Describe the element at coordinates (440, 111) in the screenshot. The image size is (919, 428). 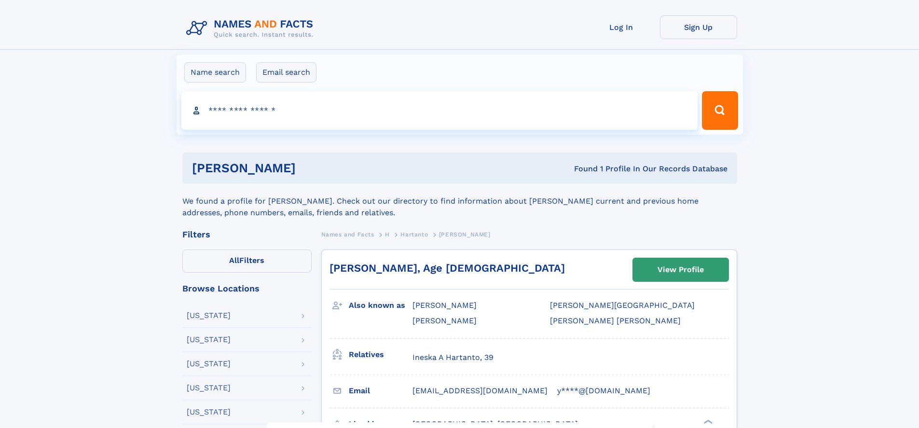
I see `input: search input` at that location.